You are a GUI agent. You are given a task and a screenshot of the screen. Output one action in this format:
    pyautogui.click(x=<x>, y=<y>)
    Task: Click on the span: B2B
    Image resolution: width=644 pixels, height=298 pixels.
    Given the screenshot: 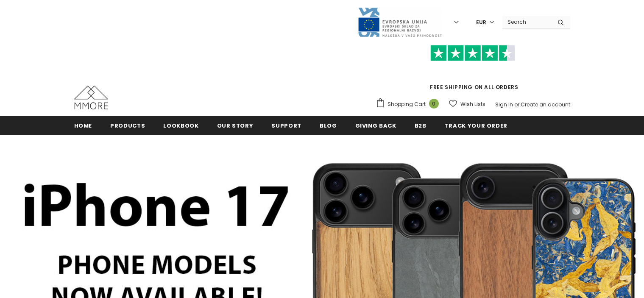 What is the action you would take?
    pyautogui.click(x=421, y=125)
    